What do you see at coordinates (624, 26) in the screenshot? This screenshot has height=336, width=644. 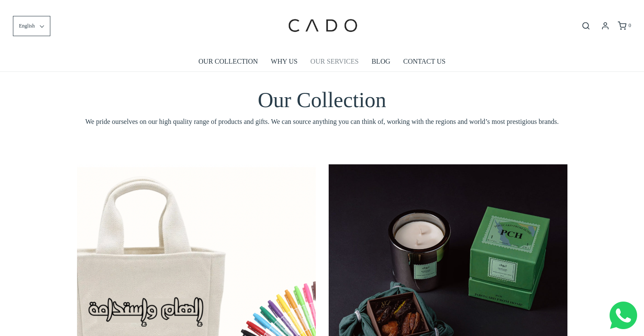 I see `a: 0` at bounding box center [624, 26].